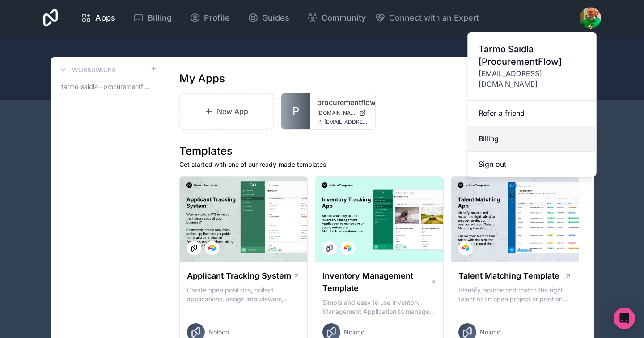 This screenshot has width=644, height=338. Describe the element at coordinates (376, 282) in the screenshot. I see `h1: Inventory Management Template` at that location.